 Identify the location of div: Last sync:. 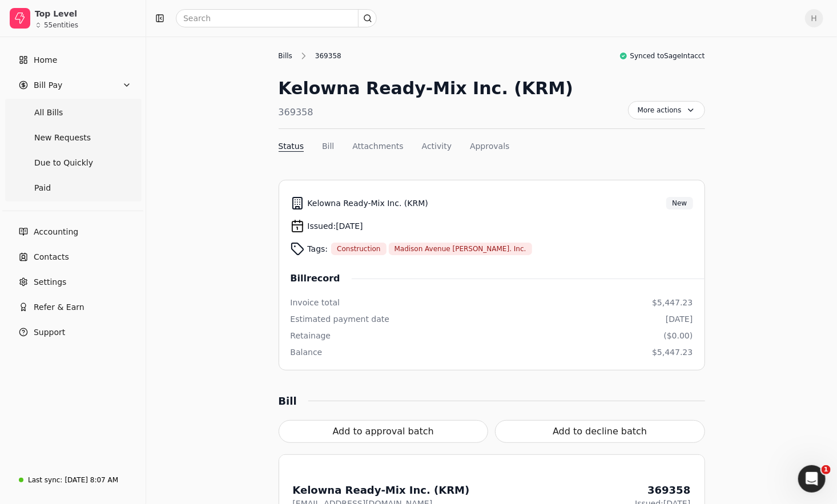
(45, 480).